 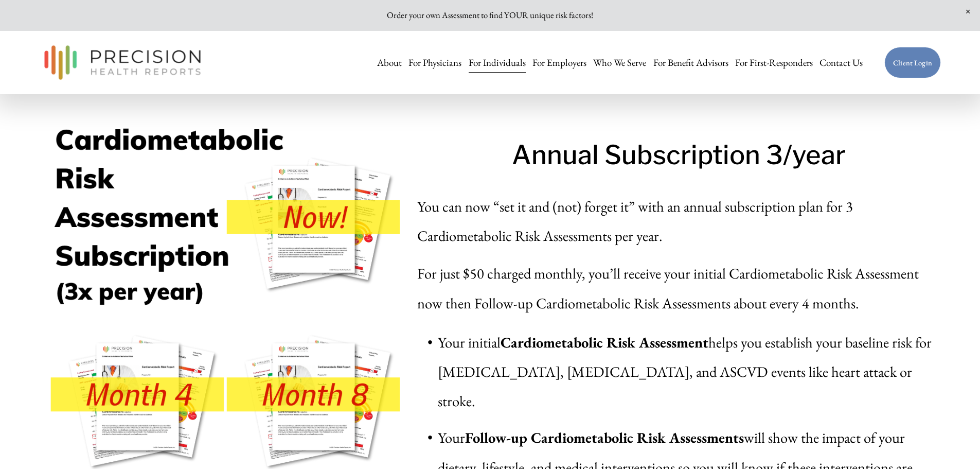 What do you see at coordinates (690, 63) in the screenshot?
I see `a: For Benefit Advisors` at bounding box center [690, 63].